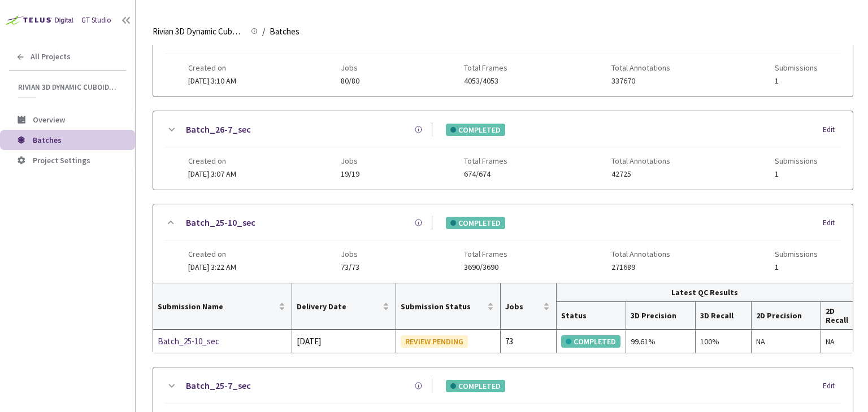 This screenshot has width=868, height=412. I want to click on span: Project Settings, so click(62, 161).